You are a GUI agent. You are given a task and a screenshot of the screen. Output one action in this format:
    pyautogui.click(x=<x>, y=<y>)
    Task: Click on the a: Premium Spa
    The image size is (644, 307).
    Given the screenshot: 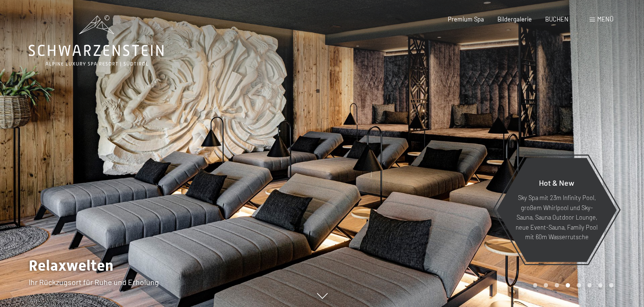 What is the action you would take?
    pyautogui.click(x=466, y=19)
    